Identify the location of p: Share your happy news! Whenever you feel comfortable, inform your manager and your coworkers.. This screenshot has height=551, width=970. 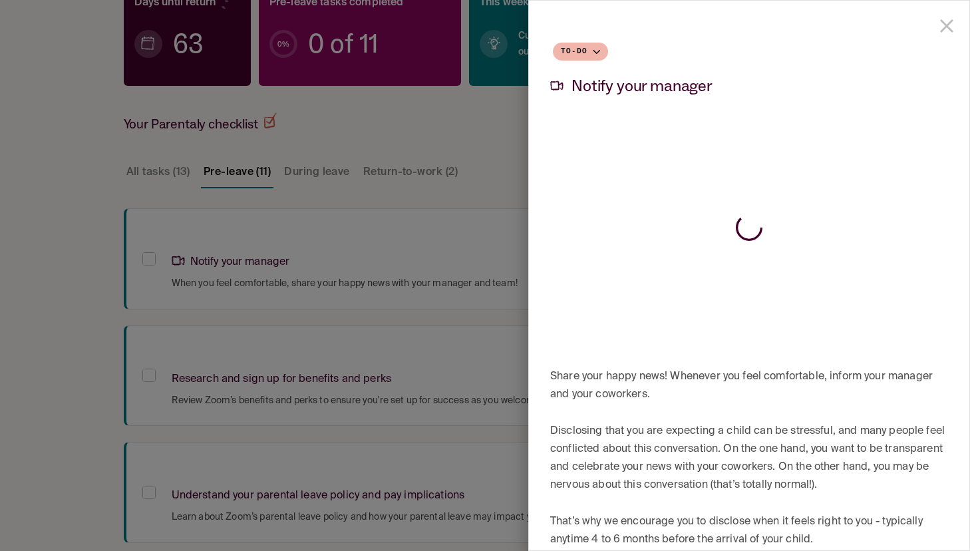
(749, 386).